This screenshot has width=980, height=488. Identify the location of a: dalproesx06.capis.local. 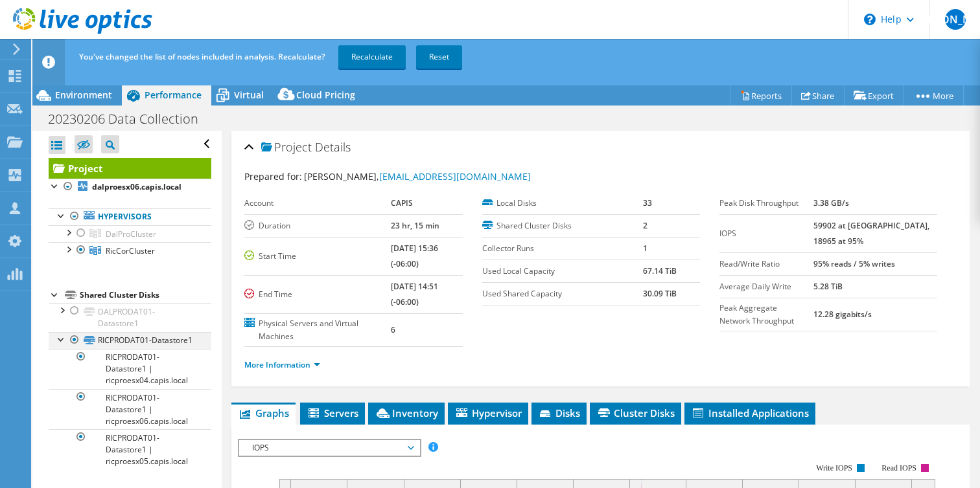
(130, 187).